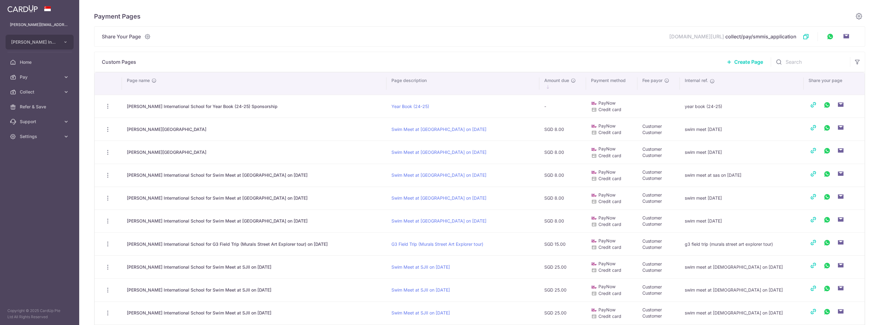  Describe the element at coordinates (761, 37) in the screenshot. I see `span: collect/pay/smmis_application` at that location.